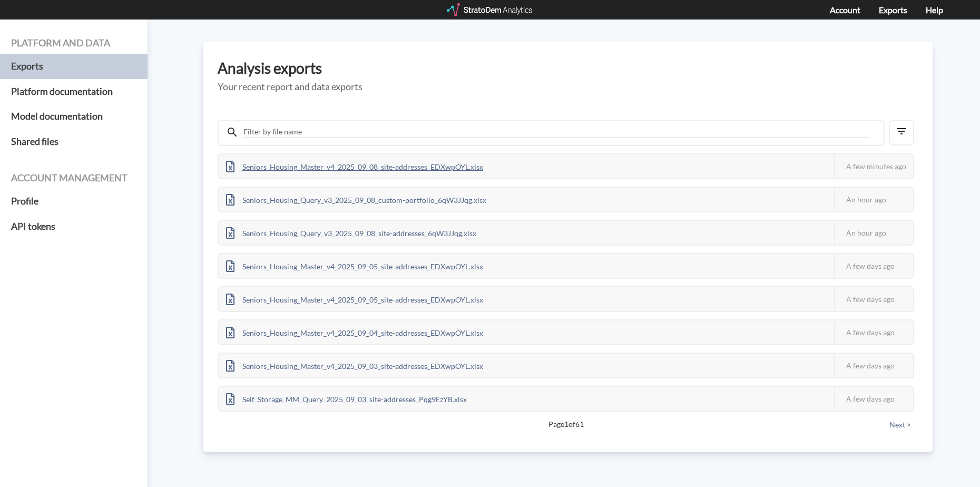 The height and width of the screenshot is (487, 980). What do you see at coordinates (74, 141) in the screenshot?
I see `a: Shared files` at bounding box center [74, 141].